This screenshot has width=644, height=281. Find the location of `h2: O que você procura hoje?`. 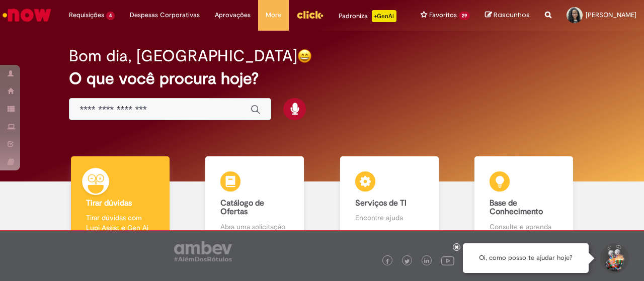

h2: O que você procura hoje? is located at coordinates (322, 78).